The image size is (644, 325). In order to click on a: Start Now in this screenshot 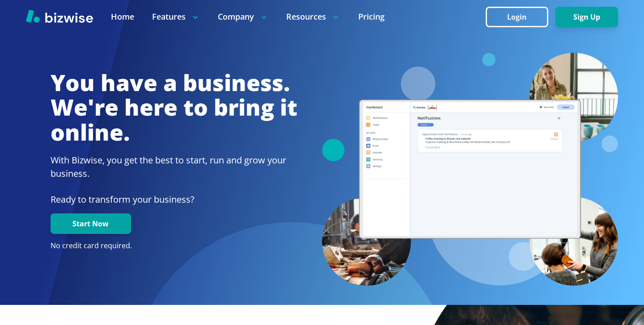, I will do `click(91, 224)`.